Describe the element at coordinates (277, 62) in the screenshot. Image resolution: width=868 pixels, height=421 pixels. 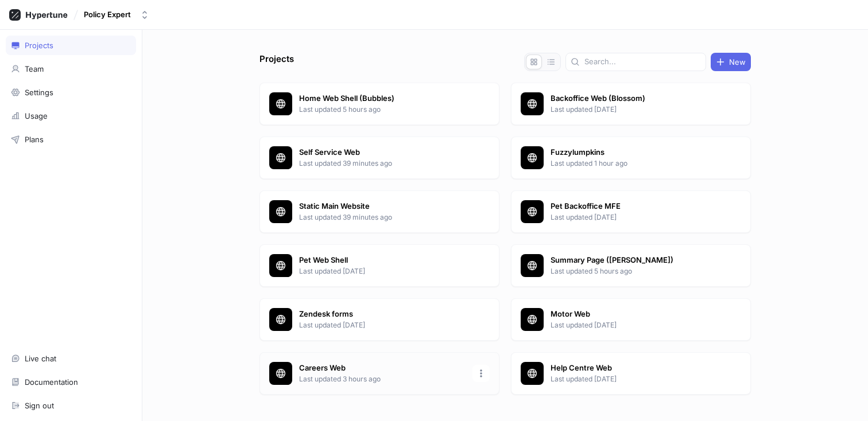
I see `p: Projects` at that location.